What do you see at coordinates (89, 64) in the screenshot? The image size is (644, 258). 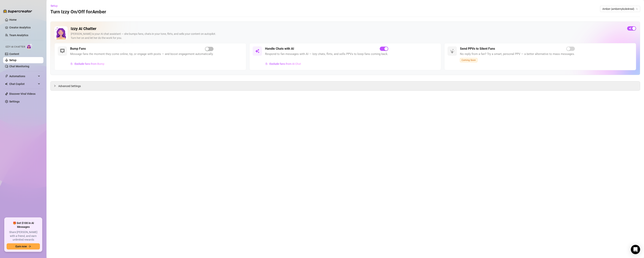 I see `span: Exclude fans from Bump` at bounding box center [89, 64].